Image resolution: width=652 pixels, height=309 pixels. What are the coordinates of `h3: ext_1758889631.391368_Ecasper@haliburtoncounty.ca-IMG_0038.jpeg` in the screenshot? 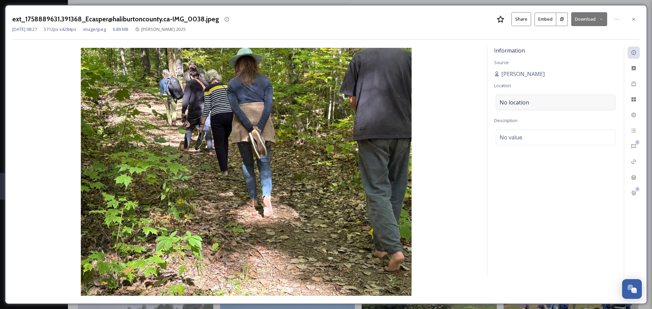 It's located at (115, 19).